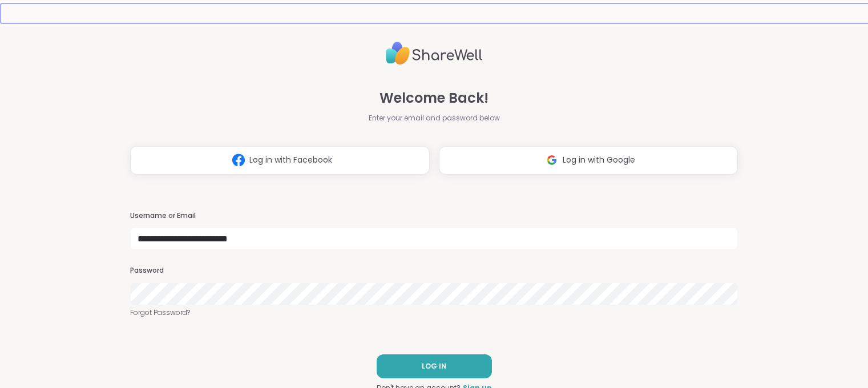 This screenshot has width=868, height=388. I want to click on h3: Username or Email, so click(434, 215).